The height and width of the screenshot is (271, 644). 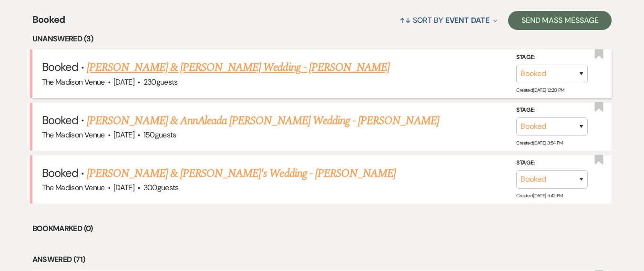 What do you see at coordinates (467, 20) in the screenshot?
I see `span: Event Date` at bounding box center [467, 20].